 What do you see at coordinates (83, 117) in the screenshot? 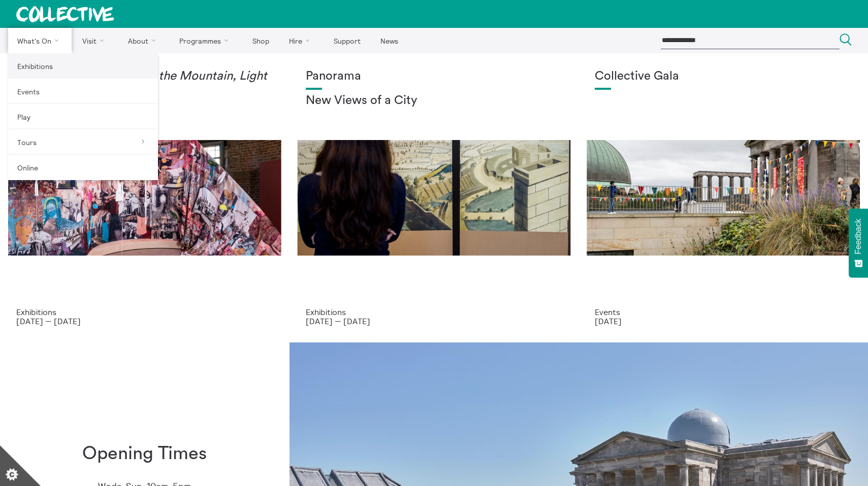
I see `a: Play` at bounding box center [83, 117].